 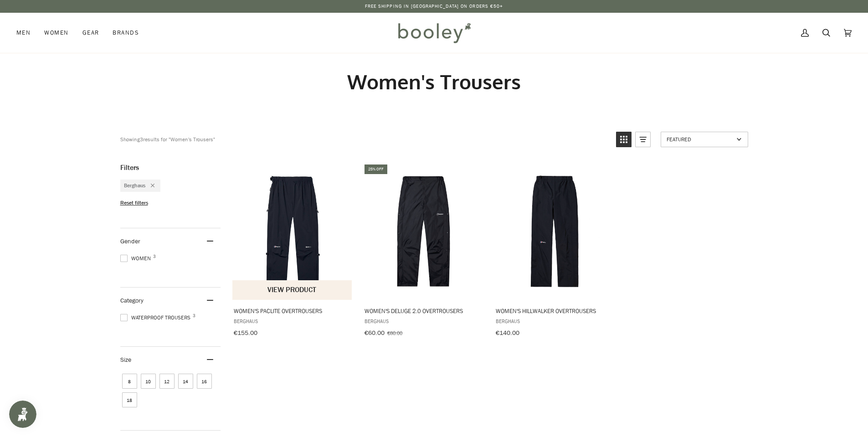 What do you see at coordinates (130, 168) in the screenshot?
I see `span: Filters` at bounding box center [130, 168].